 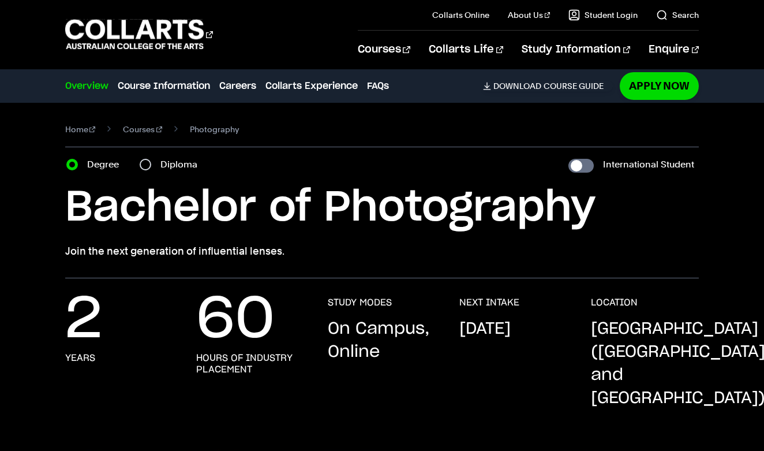 I want to click on span: Download, so click(x=517, y=86).